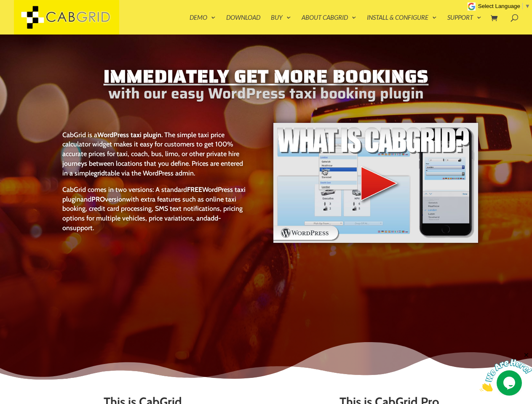  Describe the element at coordinates (100, 173) in the screenshot. I see `strong: grid` at that location.